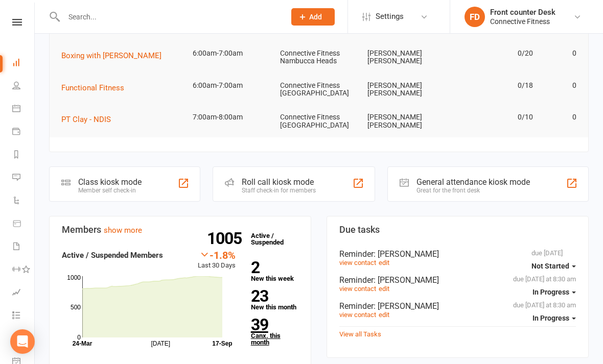 Image resolution: width=603 pixels, height=364 pixels. Describe the element at coordinates (123, 230) in the screenshot. I see `a: show more` at that location.